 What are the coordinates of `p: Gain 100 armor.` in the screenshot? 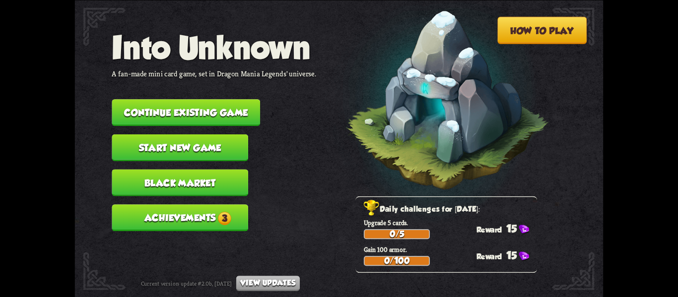 It's located at (450, 249).